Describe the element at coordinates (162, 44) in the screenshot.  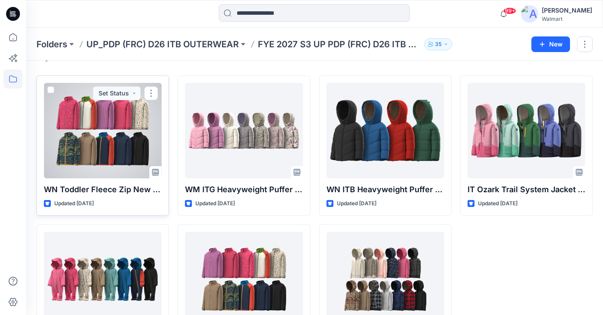
I see `p: UP_PDP (FRC) D26 ITB OUTERWEAR` at that location.